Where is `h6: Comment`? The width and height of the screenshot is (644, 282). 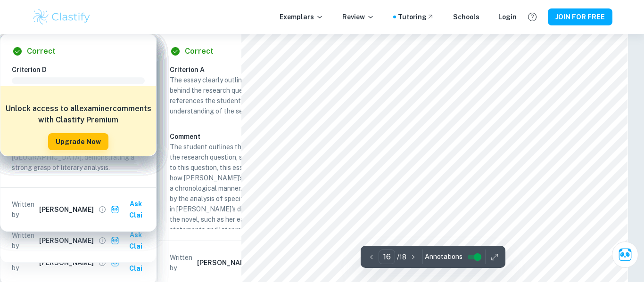
h6: Comment is located at coordinates (236, 137).